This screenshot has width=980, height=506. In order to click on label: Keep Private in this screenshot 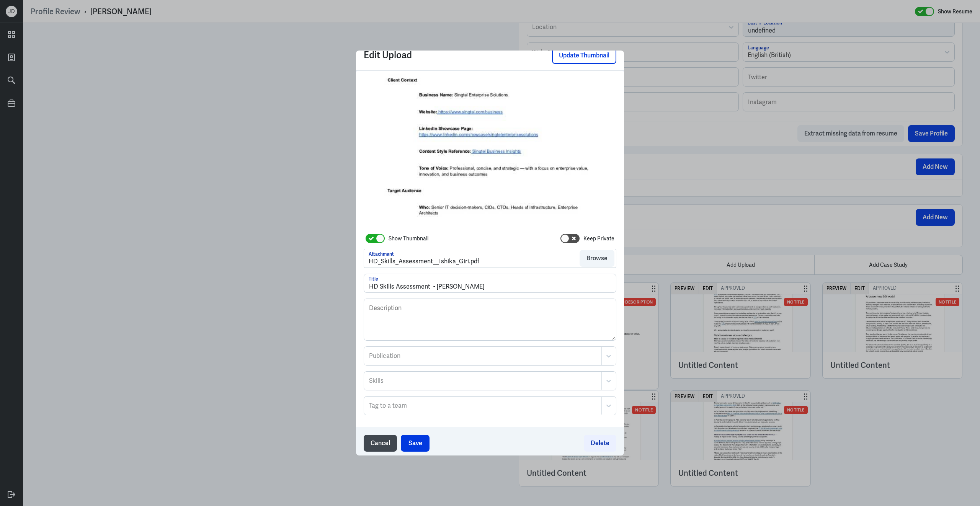, I will do `click(598, 238)`.